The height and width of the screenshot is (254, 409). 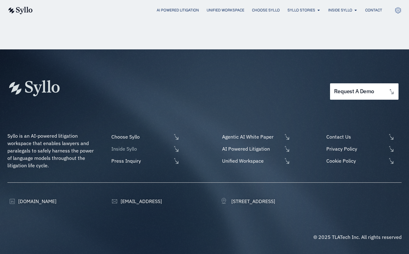 What do you see at coordinates (20, 10) in the screenshot?
I see `img: syllo` at bounding box center [20, 10].